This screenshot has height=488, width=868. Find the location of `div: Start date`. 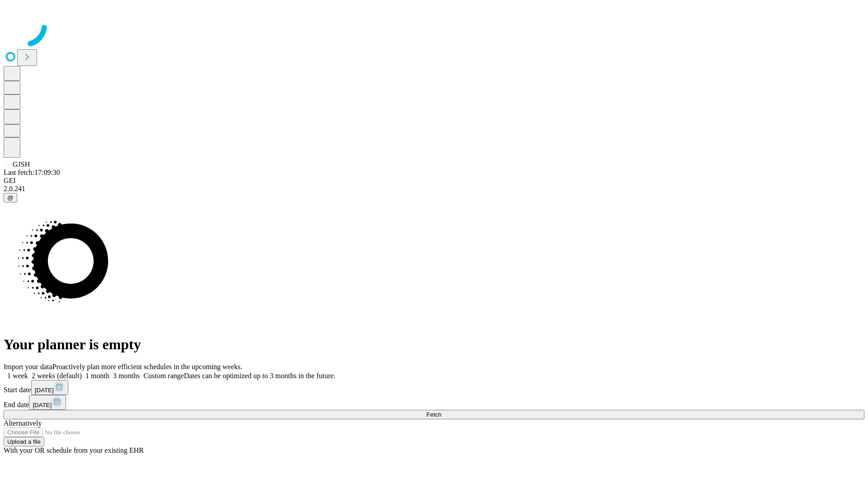

div: Start date is located at coordinates (434, 387).